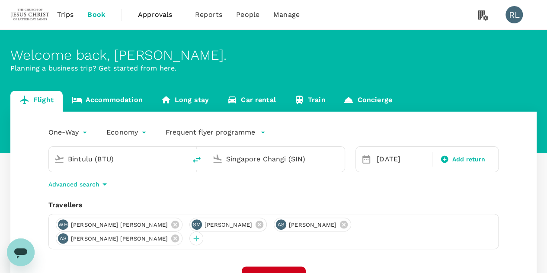 This screenshot has width=547, height=273. Describe the element at coordinates (368, 101) in the screenshot. I see `a: Concierge` at that location.